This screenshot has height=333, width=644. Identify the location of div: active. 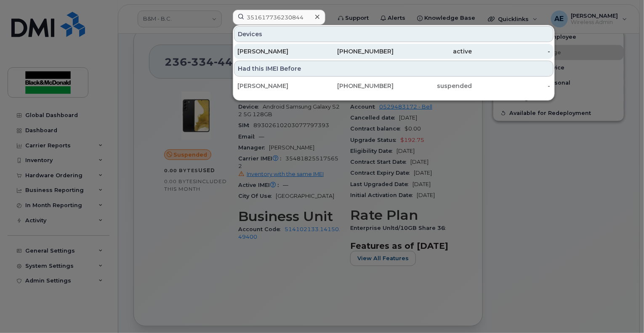
(433, 51).